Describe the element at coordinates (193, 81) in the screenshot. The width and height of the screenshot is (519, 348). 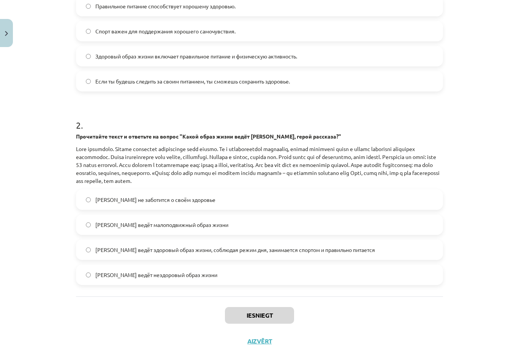
I see `span: Если ты будешь следить за своим питанием, ты сможешь сохранить здоровье.` at that location.